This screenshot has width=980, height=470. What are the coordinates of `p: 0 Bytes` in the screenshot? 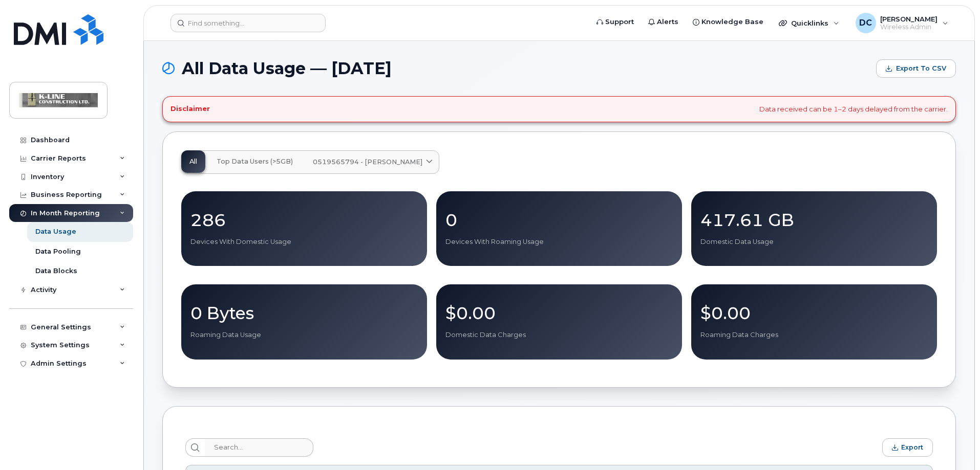 It's located at (304, 313).